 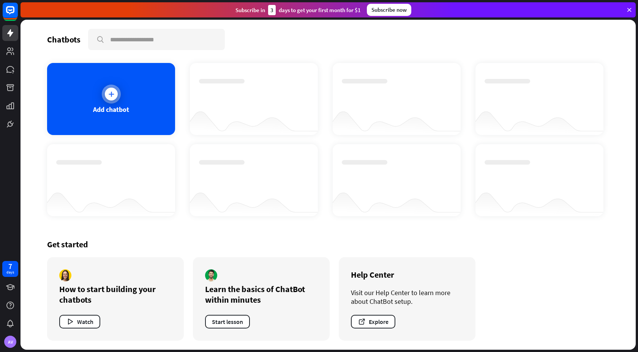 What do you see at coordinates (272, 10) in the screenshot?
I see `div: 3` at bounding box center [272, 10].